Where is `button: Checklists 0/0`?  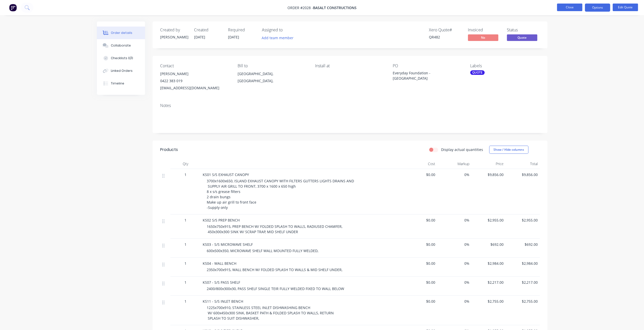
button: Checklists 0/0 is located at coordinates (121, 58).